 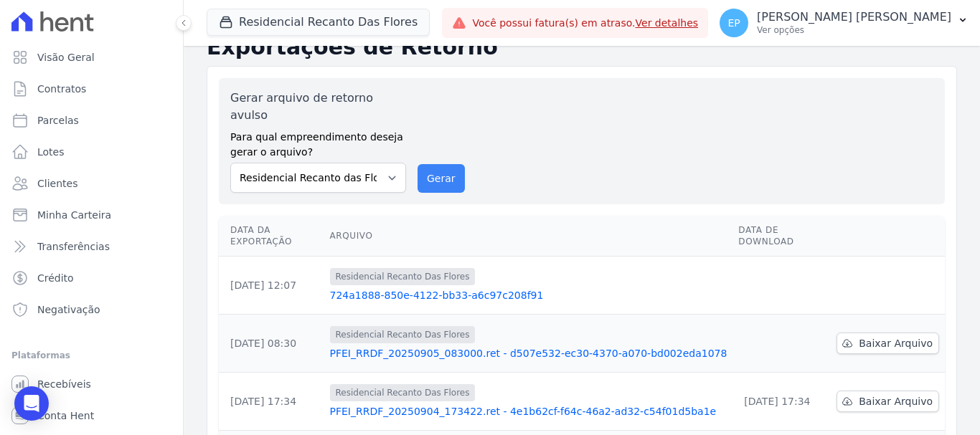 I want to click on a: Transferências, so click(x=91, y=246).